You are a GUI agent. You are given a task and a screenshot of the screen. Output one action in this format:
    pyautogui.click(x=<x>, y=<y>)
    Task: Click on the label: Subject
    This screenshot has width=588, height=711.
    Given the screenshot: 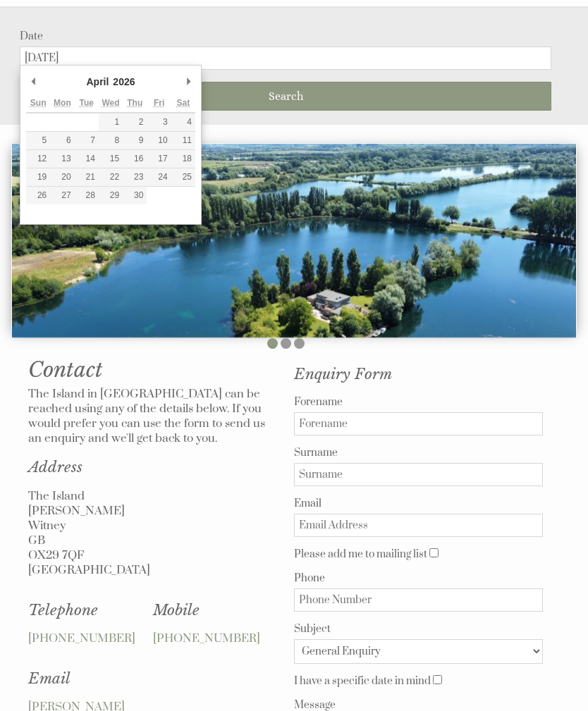 What is the action you would take?
    pyautogui.click(x=418, y=628)
    